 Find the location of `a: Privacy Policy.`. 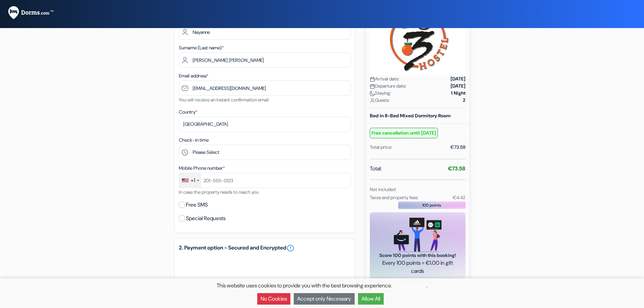

a: Privacy Policy. is located at coordinates (410, 285).